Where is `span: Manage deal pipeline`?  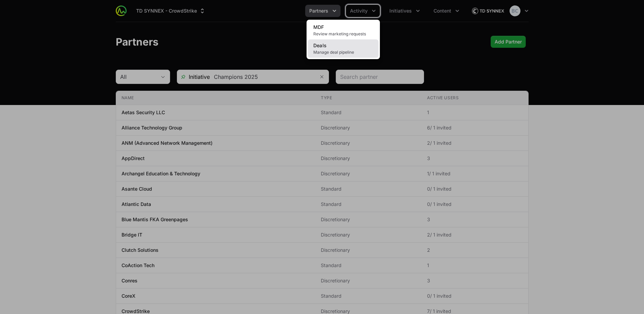
span: Manage deal pipeline is located at coordinates (343, 52).